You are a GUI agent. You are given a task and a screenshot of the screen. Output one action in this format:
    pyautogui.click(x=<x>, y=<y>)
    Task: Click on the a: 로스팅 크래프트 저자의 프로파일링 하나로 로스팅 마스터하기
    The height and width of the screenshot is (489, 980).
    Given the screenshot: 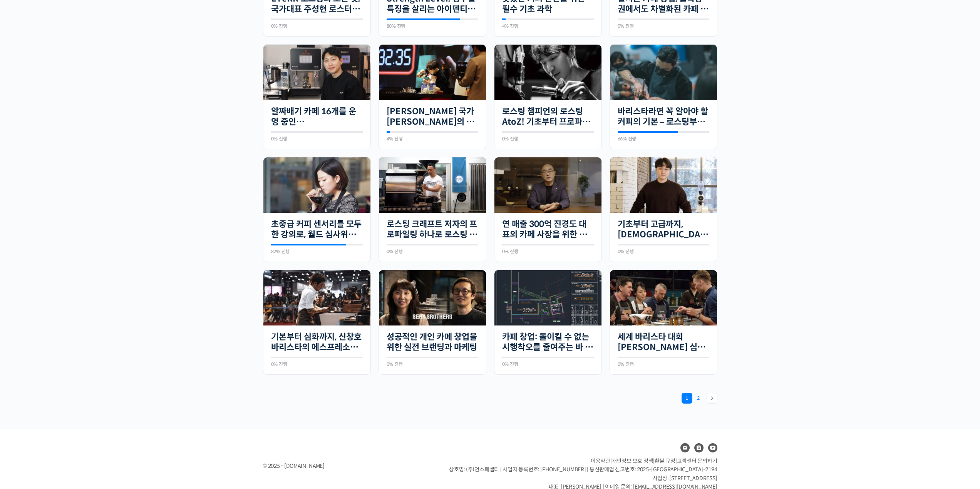 What is the action you would take?
    pyautogui.click(x=432, y=230)
    